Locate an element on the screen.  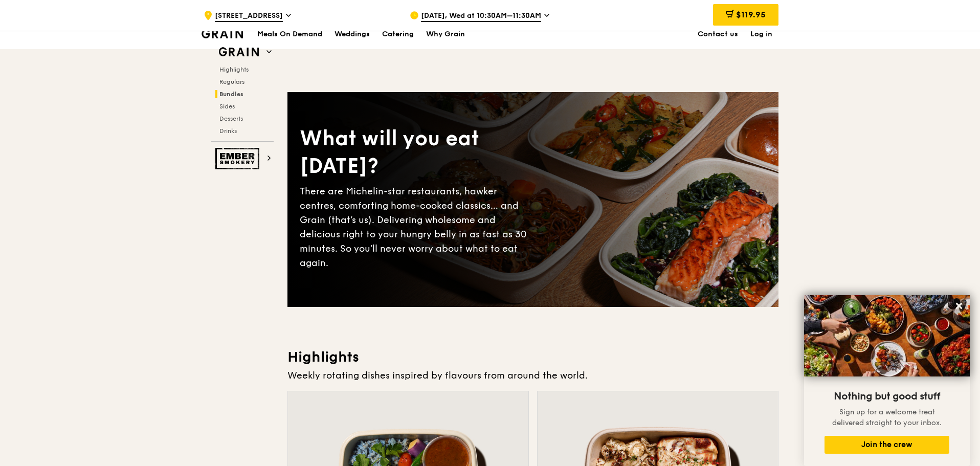
img: Grain web logo is located at coordinates (239, 53).